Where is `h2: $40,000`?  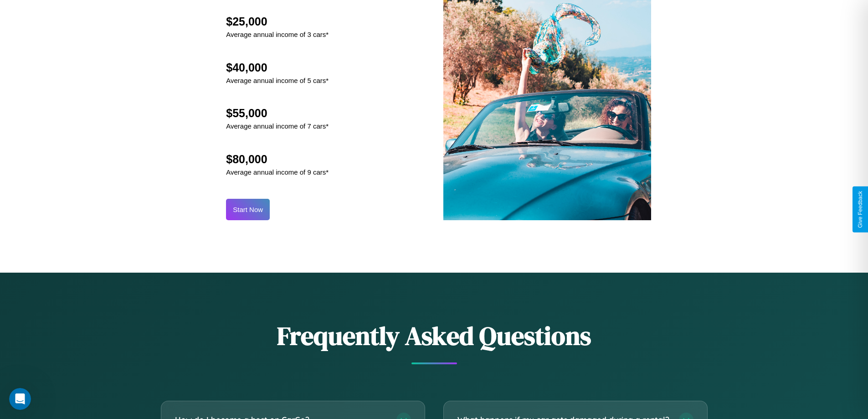
h2: $40,000 is located at coordinates (277, 67).